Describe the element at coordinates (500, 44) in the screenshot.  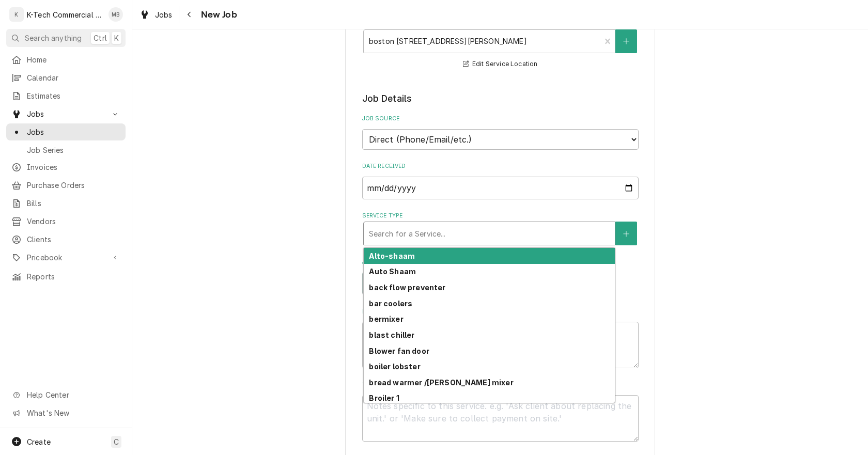
I see `div: Service Location` at that location.